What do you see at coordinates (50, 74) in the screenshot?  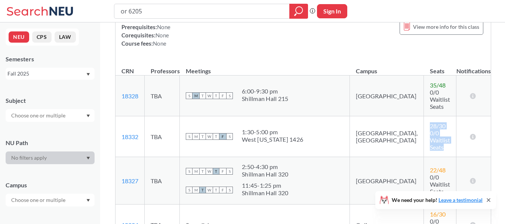 I see `div: Fall 2025Dropdown arrow` at bounding box center [50, 74].